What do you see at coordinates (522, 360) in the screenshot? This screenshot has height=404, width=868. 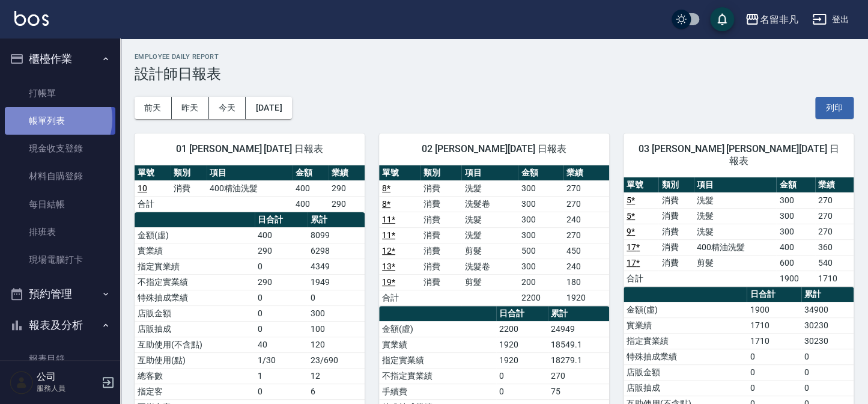 I see `td: 1920` at bounding box center [522, 360].